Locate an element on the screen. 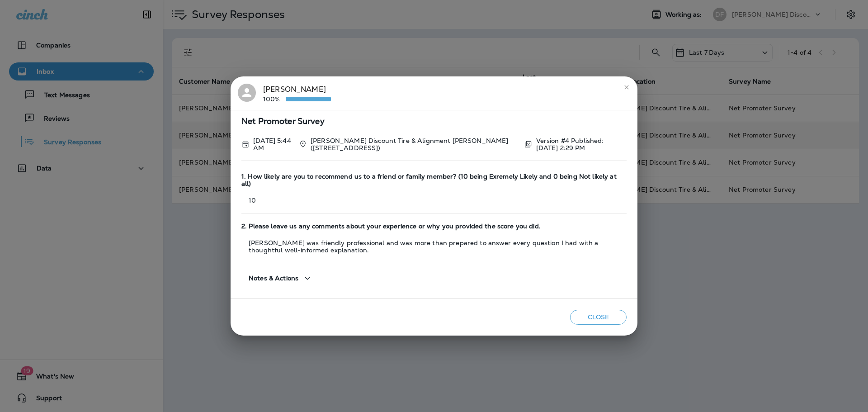  span: 1. How likely are you to recommend us to a friend or family member? (10 being Exremely Likely and... is located at coordinates (434, 181).